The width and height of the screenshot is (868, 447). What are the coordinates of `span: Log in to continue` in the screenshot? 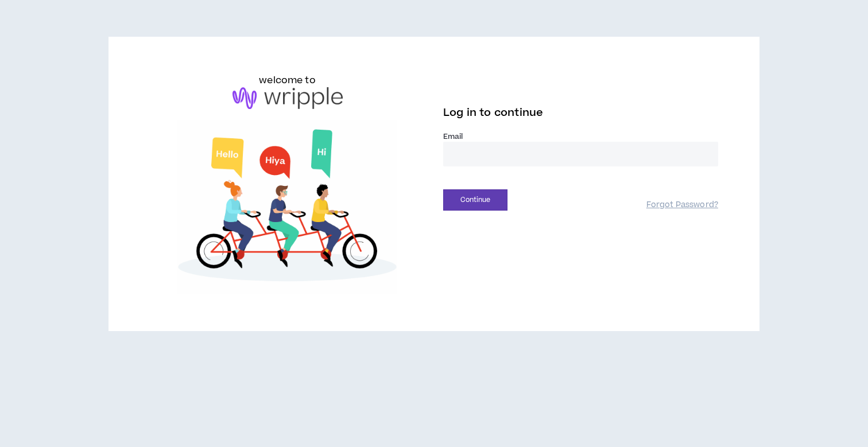 It's located at (493, 113).